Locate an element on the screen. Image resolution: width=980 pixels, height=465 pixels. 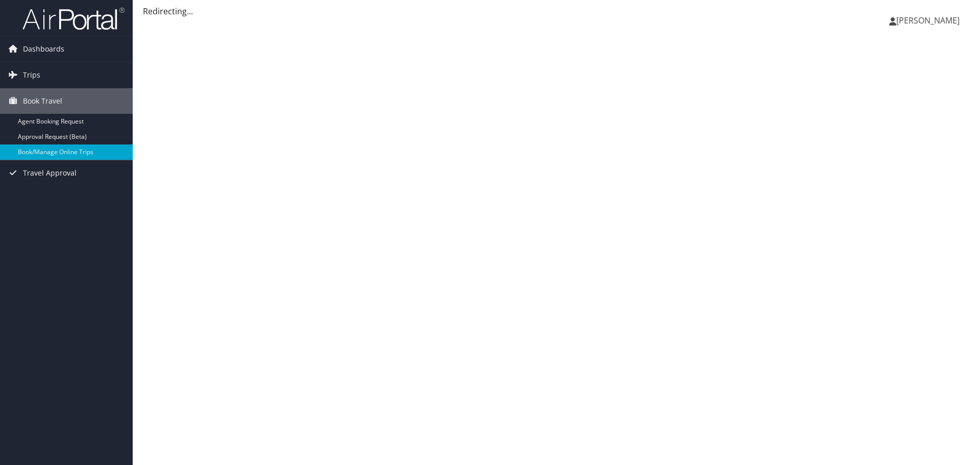
div: Redirecting... is located at coordinates (557, 11).